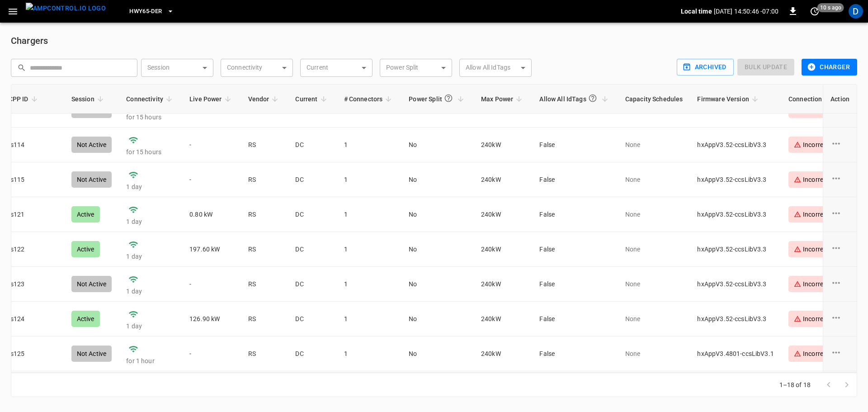 The width and height of the screenshot is (868, 412). I want to click on button: HWY65-DER, so click(151, 11).